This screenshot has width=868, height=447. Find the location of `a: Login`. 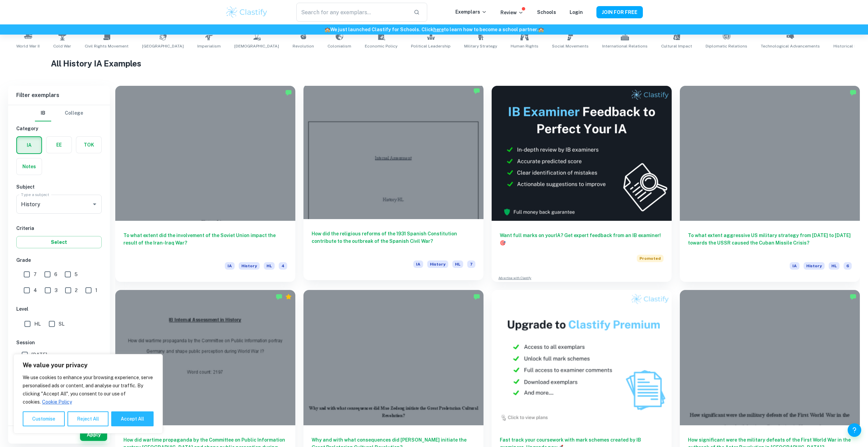

a: Login is located at coordinates (576, 12).